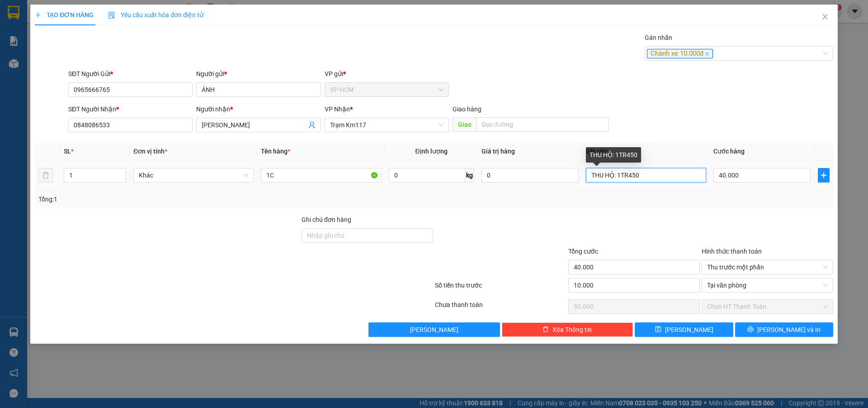  I want to click on div: SĐT Người Gửi, so click(130, 74).